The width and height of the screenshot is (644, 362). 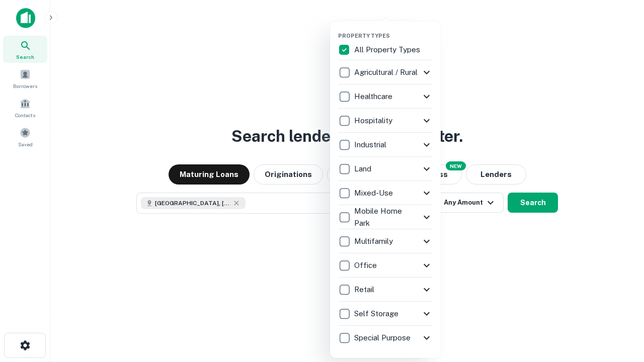 I want to click on div: Hospitality, so click(x=385, y=121).